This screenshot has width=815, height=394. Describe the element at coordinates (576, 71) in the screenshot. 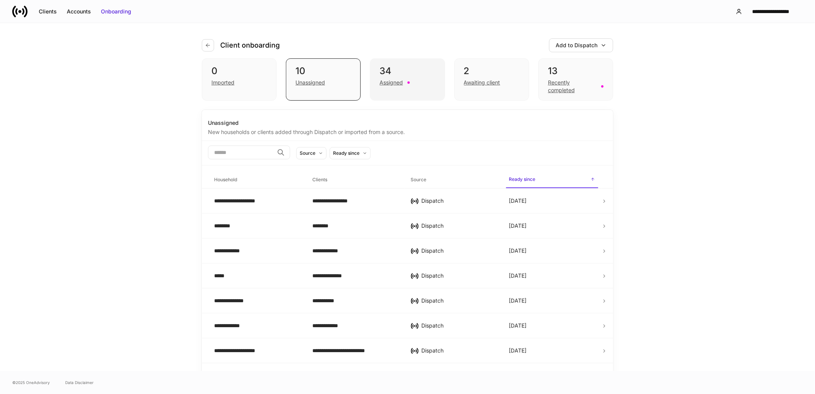

I see `div: 13` at that location.